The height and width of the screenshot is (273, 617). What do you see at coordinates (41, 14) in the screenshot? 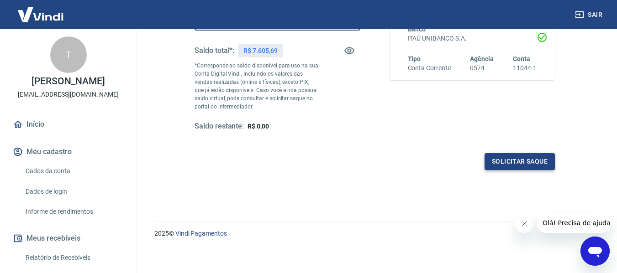
I see `img: Vindi` at bounding box center [41, 14].